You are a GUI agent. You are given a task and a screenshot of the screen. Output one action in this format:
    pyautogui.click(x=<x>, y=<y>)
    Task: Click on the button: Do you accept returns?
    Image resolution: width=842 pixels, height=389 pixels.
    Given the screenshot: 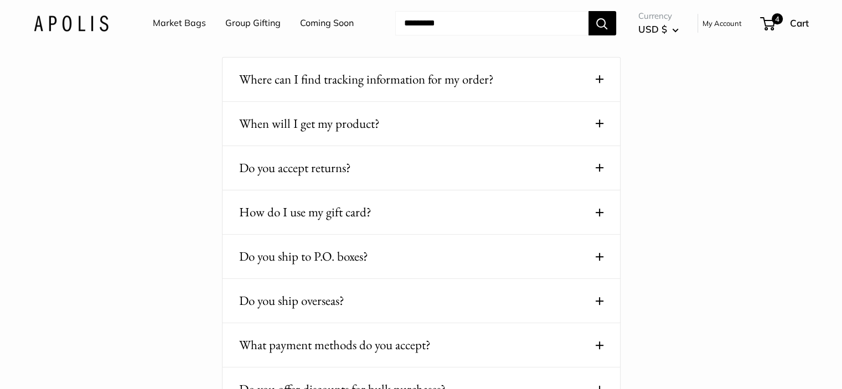 What is the action you would take?
    pyautogui.click(x=421, y=168)
    